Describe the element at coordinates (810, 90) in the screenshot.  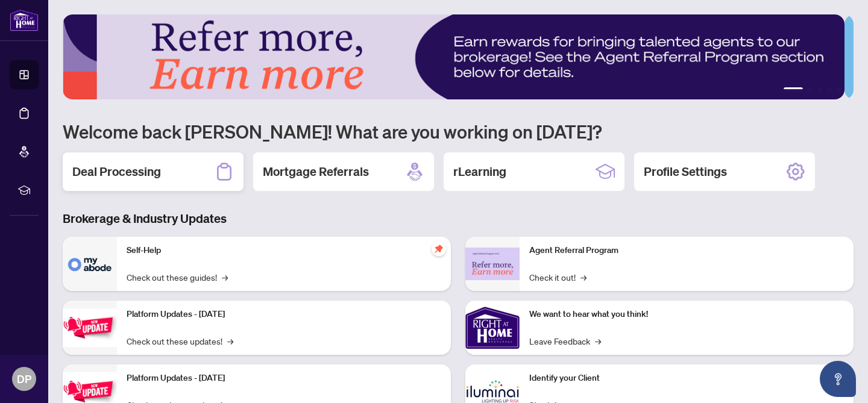
I see `button: 2` at that location.